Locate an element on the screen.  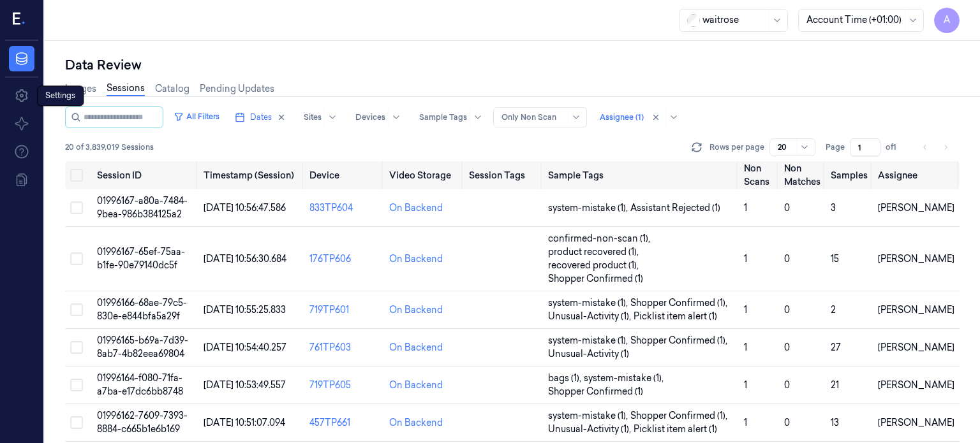
span: 01996164-f080-71fa-a7ba-e17dc6bb8748 is located at coordinates (140, 385).